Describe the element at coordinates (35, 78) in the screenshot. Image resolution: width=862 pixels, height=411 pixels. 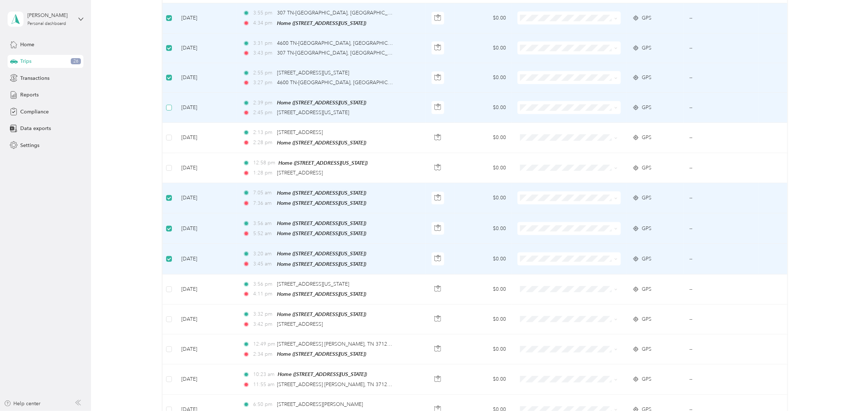
I see `span: Transactions` at that location.